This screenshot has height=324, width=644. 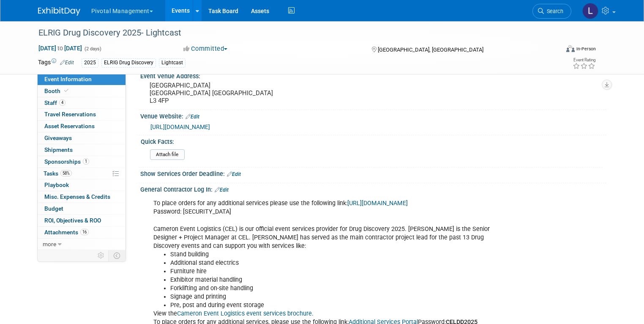 I want to click on span: Booth, so click(x=57, y=91).